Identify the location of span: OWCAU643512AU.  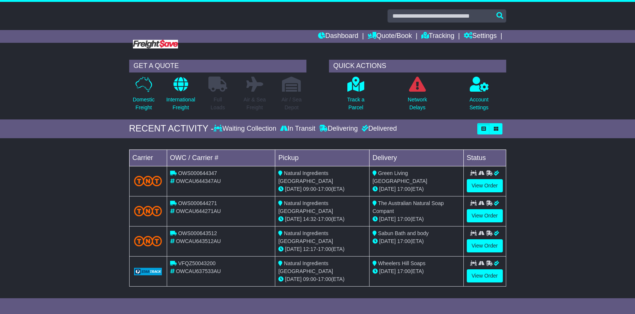
(198, 241).